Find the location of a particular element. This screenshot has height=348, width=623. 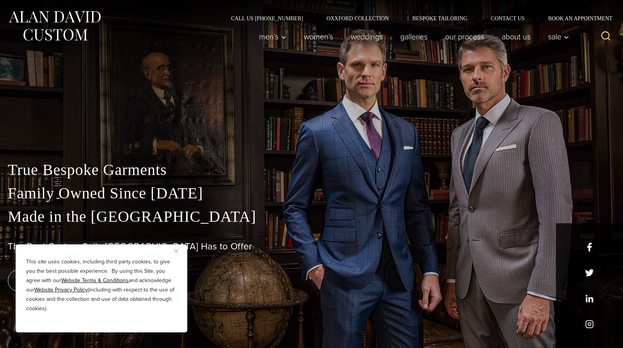

a: Bespoke Tailoring is located at coordinates (440, 18).